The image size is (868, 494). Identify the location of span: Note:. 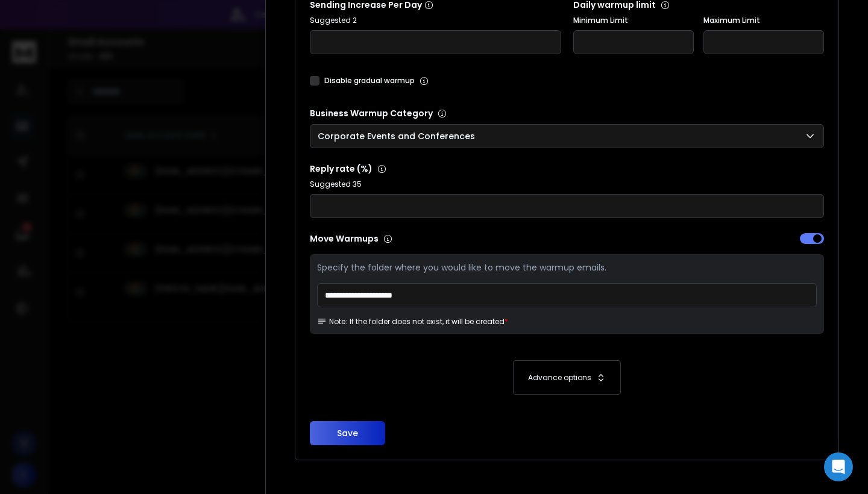
(332, 322).